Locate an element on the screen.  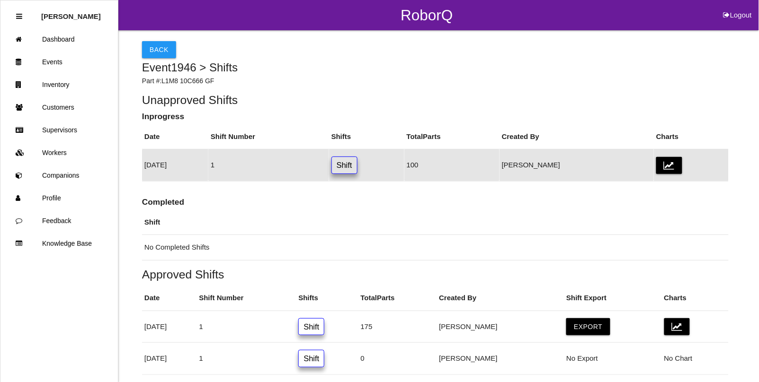
div: Close is located at coordinates (19, 17).